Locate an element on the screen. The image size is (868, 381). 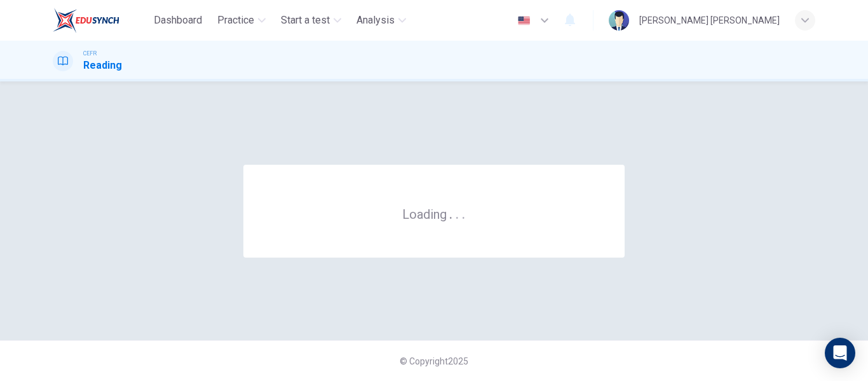
a: Dashboard is located at coordinates (178, 21).